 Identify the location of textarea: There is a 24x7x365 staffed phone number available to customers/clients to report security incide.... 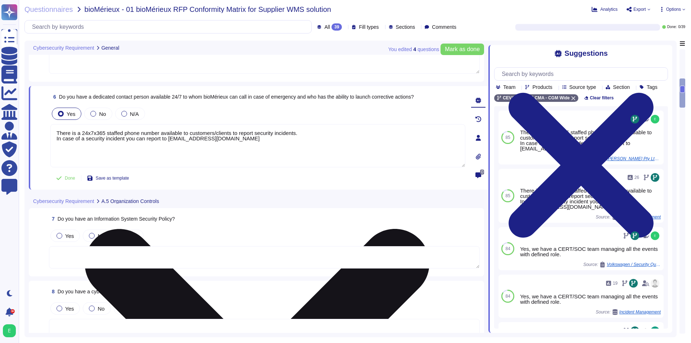
(258, 146).